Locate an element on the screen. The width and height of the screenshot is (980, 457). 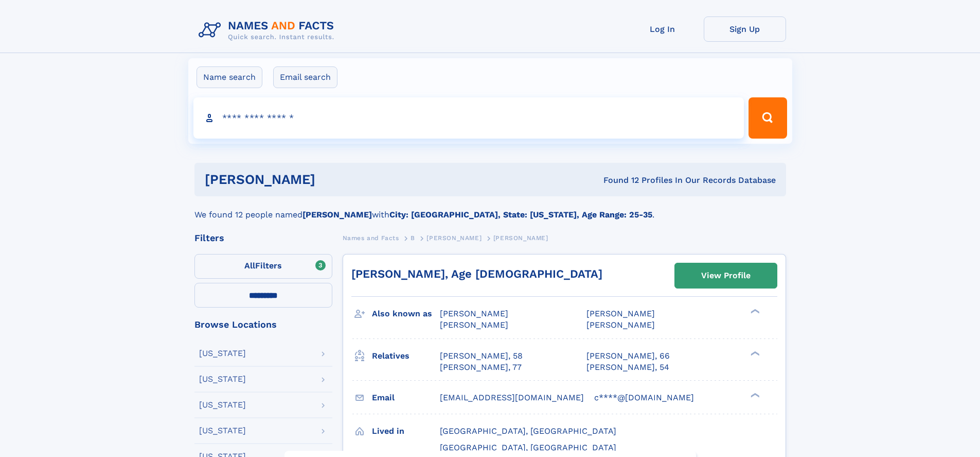
div: View Profile is located at coordinates (726, 275).